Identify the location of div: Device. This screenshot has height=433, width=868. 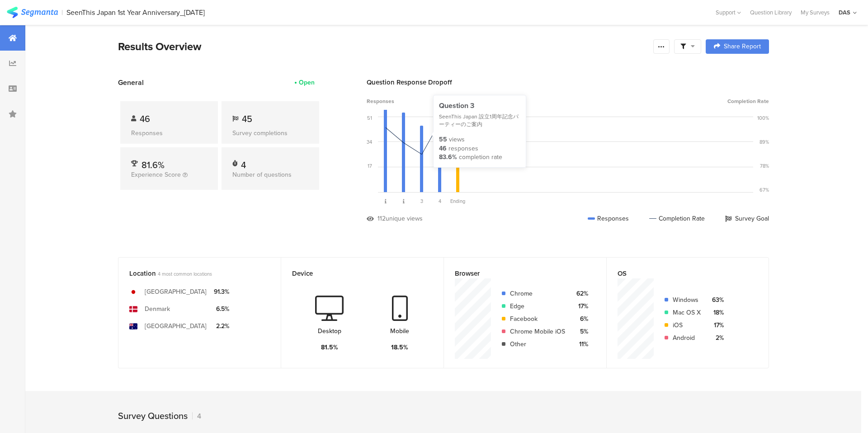
(355, 274).